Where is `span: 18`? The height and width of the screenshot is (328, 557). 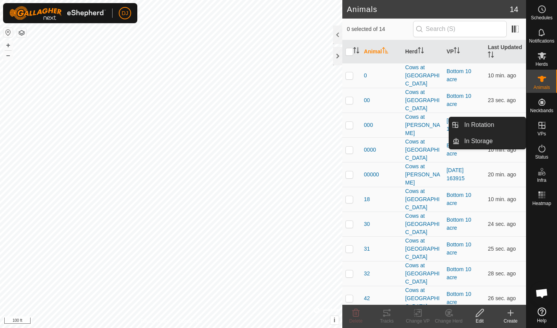
span: 18 is located at coordinates (367, 199).